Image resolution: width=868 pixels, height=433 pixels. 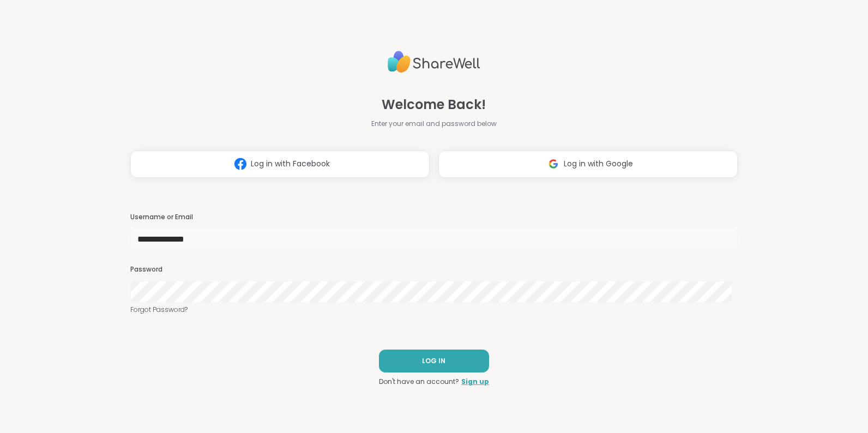 What do you see at coordinates (434, 124) in the screenshot?
I see `span: Enter your email and password below` at bounding box center [434, 124].